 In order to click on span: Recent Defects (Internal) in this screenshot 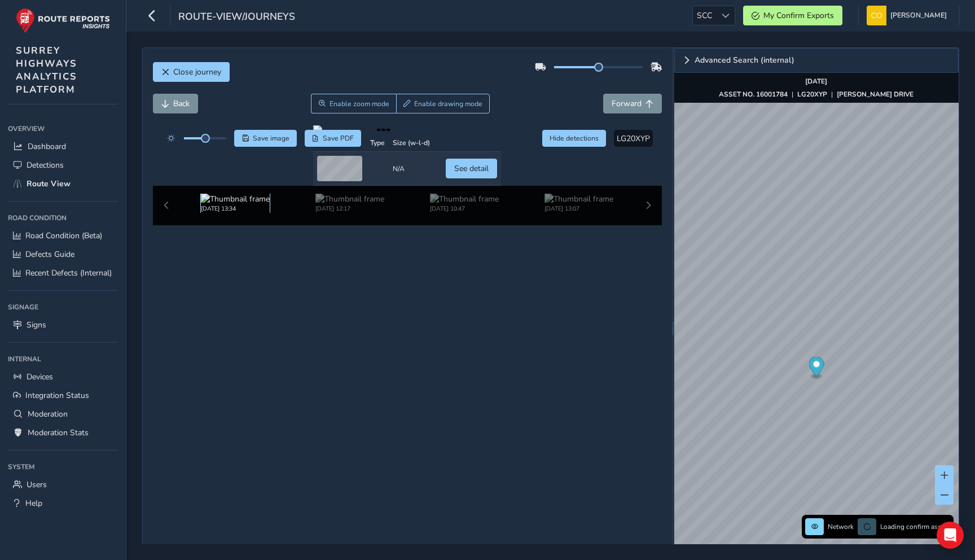, I will do `click(68, 272)`.